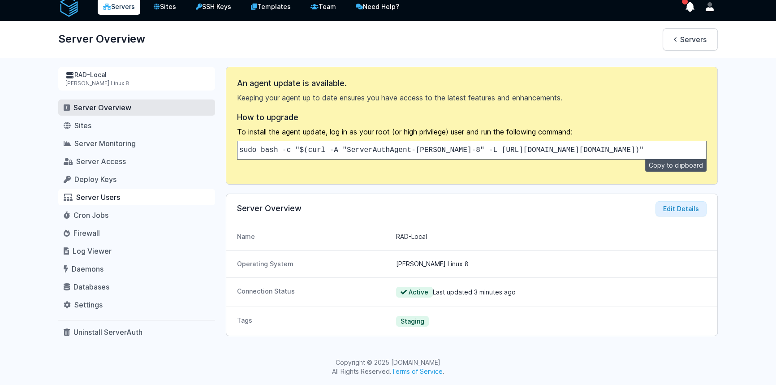 The width and height of the screenshot is (776, 385). I want to click on a: Cron Jobs, so click(137, 215).